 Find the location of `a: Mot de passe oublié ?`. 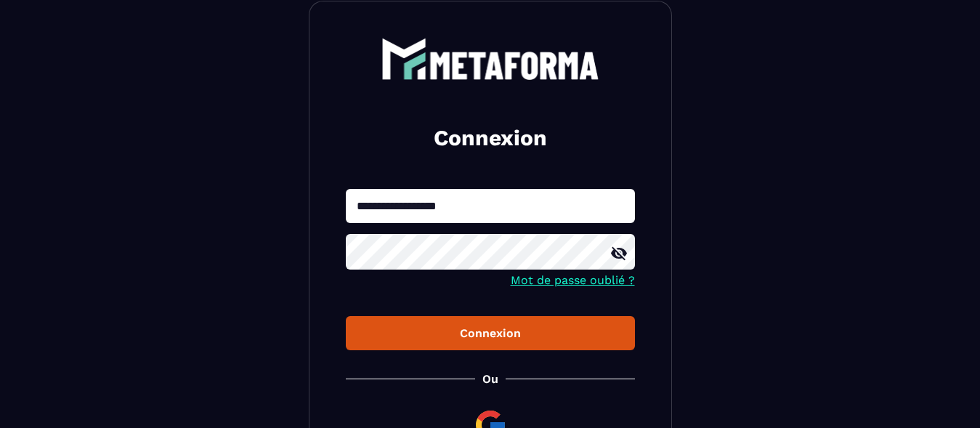

a: Mot de passe oublié ? is located at coordinates (573, 279).